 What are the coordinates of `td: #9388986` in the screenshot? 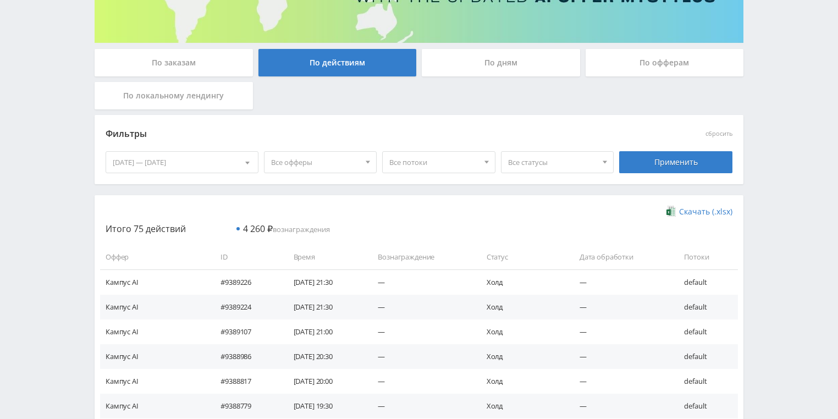 It's located at (246, 356).